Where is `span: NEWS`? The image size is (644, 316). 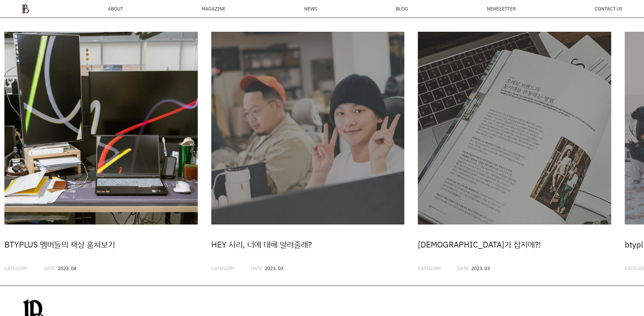
span: NEWS is located at coordinates (311, 9).